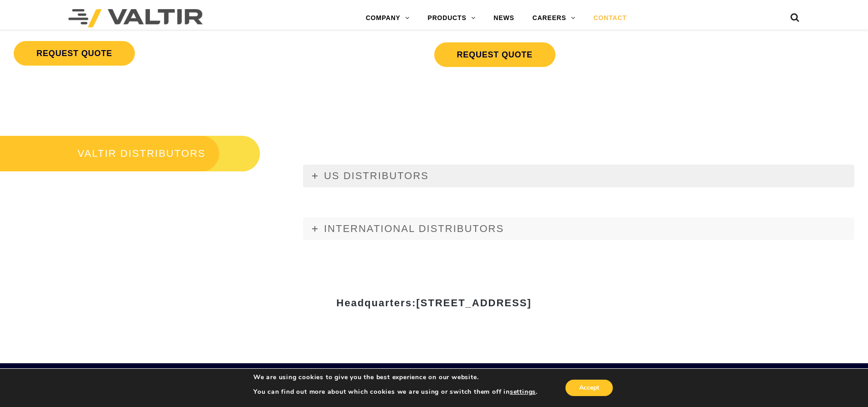 This screenshot has height=407, width=868. Describe the element at coordinates (388, 18) in the screenshot. I see `a: COMPANY` at that location.